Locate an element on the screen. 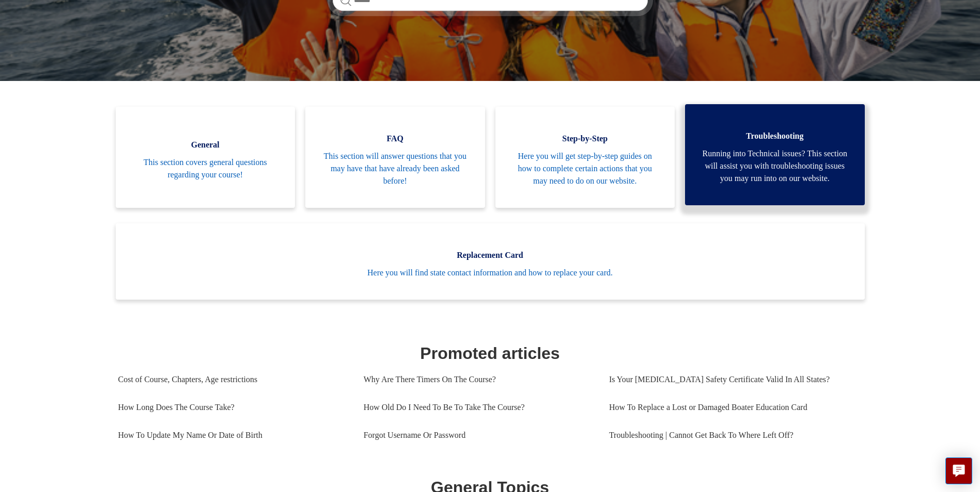 The width and height of the screenshot is (980, 492). span: General is located at coordinates (206, 145).